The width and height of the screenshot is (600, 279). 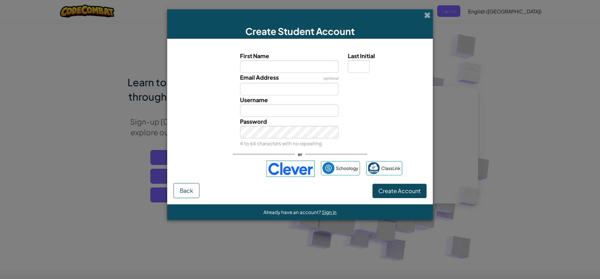 What do you see at coordinates (329, 212) in the screenshot?
I see `span: Sign in` at bounding box center [329, 212].